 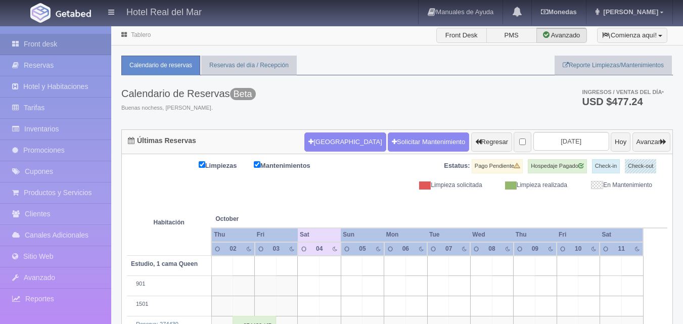 I want to click on span: October, so click(x=254, y=219).